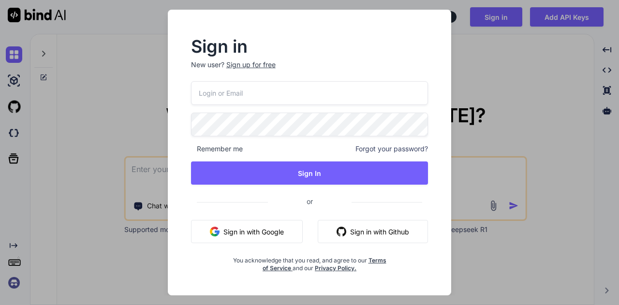  What do you see at coordinates (324, 264) in the screenshot?
I see `a: Terms of Service` at bounding box center [324, 264].